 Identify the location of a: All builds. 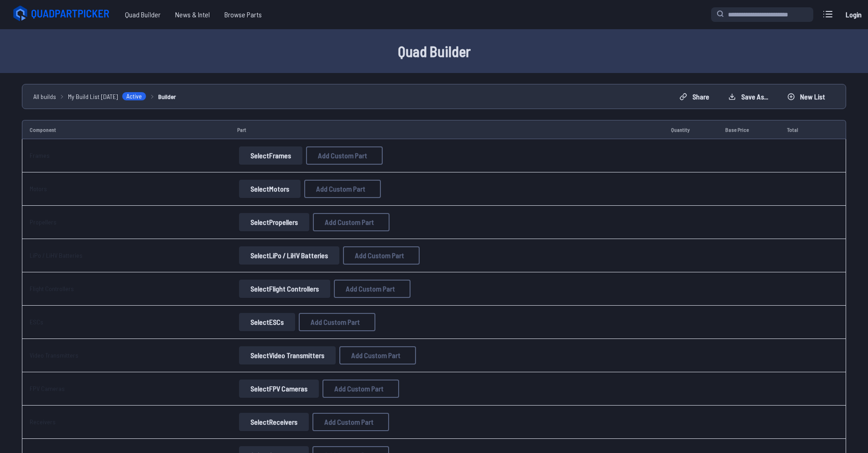
(45, 96).